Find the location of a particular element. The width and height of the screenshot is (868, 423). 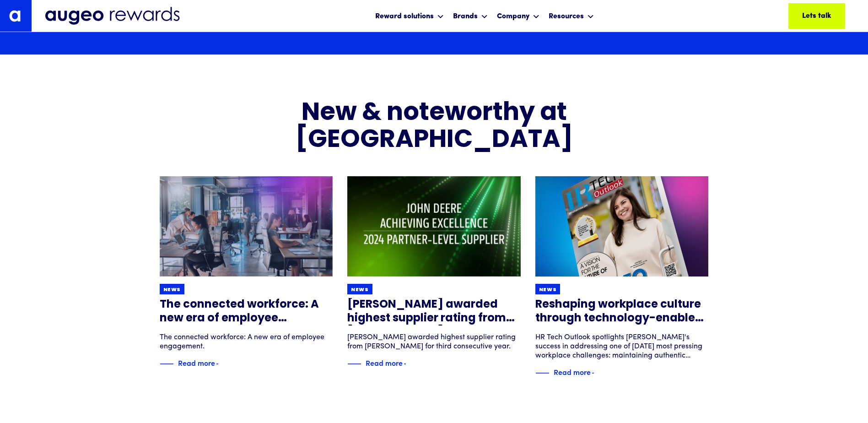

a: NewsThe connected workforce: A new era of employee engagementThe connected workforce: A new era o... is located at coordinates (246, 272).